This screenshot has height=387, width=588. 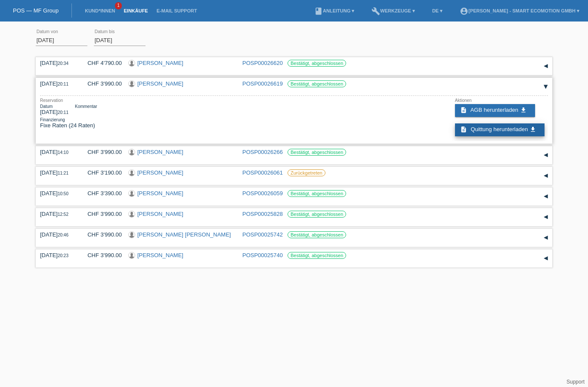 I want to click on a: bookAnleitung ▾, so click(x=334, y=10).